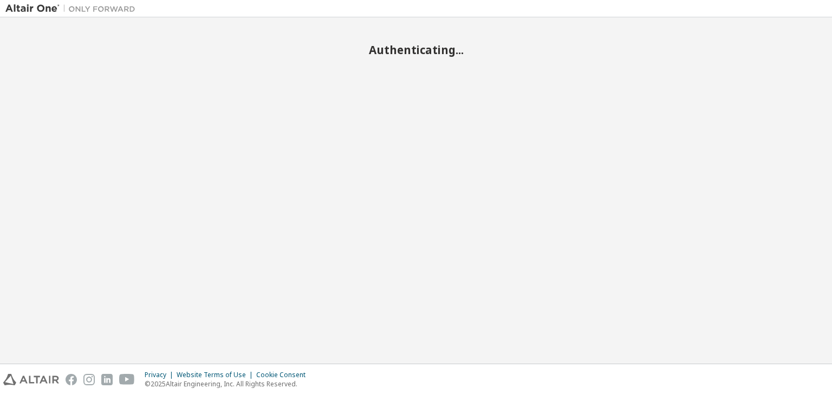 Image resolution: width=832 pixels, height=395 pixels. I want to click on p: © 2025 Altair Engineering, Inc. All Rights Reserved., so click(228, 384).